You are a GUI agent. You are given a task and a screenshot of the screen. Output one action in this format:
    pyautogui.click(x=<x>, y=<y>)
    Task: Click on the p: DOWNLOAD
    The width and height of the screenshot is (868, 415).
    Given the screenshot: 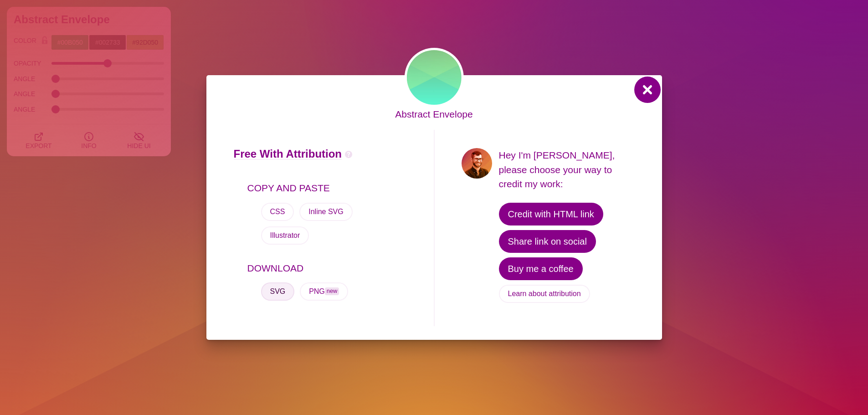 What is the action you would take?
    pyautogui.click(x=327, y=269)
    